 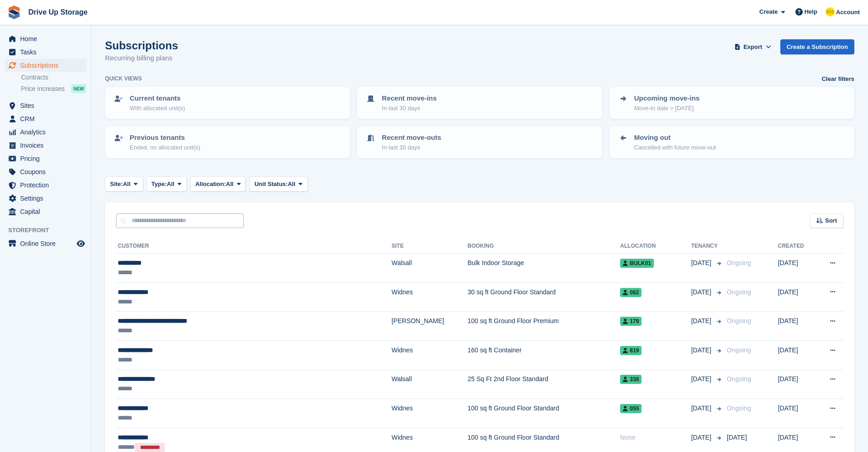 What do you see at coordinates (58, 12) in the screenshot?
I see `a: Drive Up Storage` at bounding box center [58, 12].